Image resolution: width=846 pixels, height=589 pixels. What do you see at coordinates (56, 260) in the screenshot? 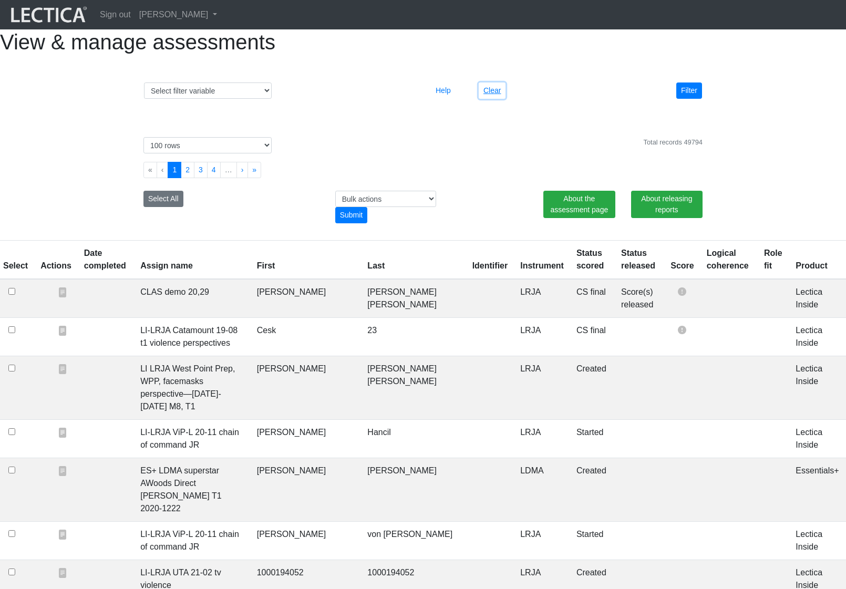
I see `th: Actions` at bounding box center [56, 260].